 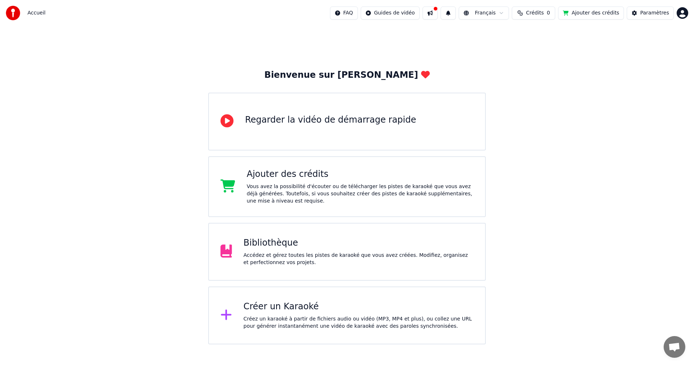 What do you see at coordinates (358, 306) in the screenshot?
I see `div: Créer un Karaoké` at bounding box center [358, 306].